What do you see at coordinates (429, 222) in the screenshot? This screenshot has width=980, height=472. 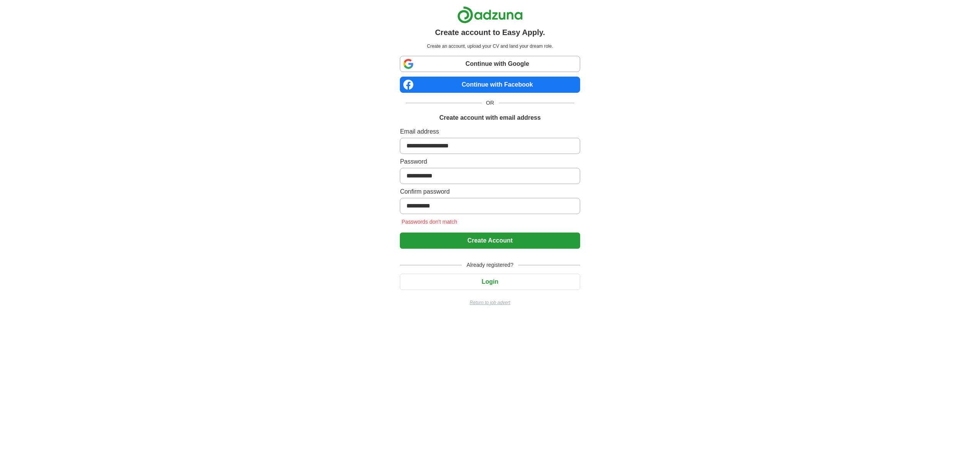 I see `span: Passwords don't match` at bounding box center [429, 222].